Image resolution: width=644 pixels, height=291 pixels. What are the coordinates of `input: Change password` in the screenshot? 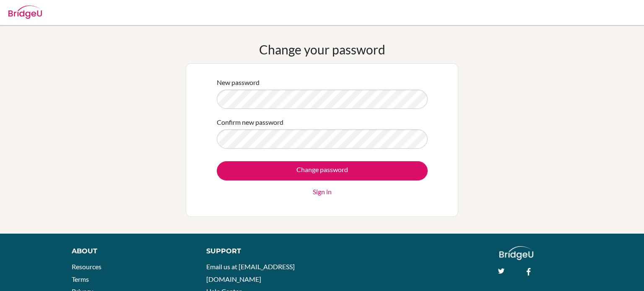 It's located at (322, 171).